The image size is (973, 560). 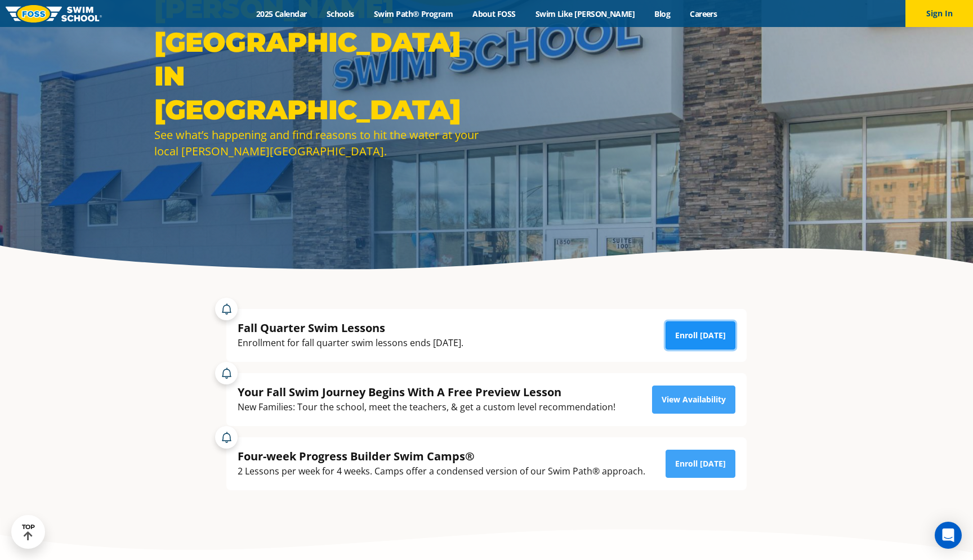 I want to click on a: About FOSS, so click(x=494, y=13).